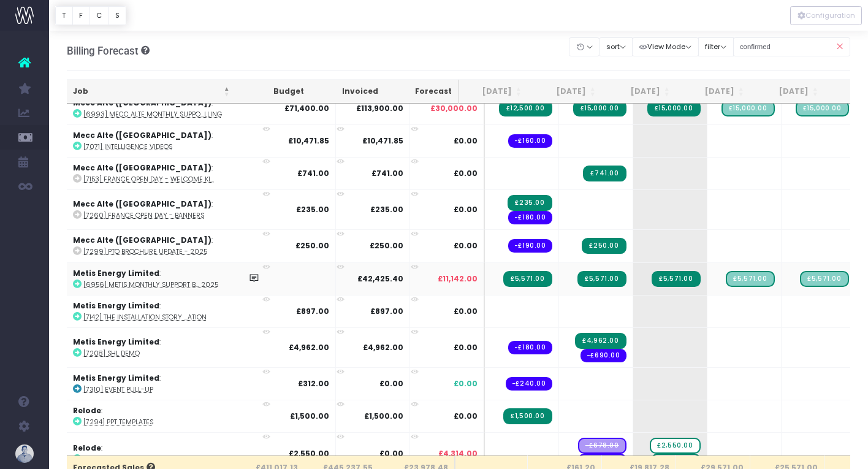  Describe the element at coordinates (713, 91) in the screenshot. I see `th: Nov 25: activate to sort column ascending` at that location.